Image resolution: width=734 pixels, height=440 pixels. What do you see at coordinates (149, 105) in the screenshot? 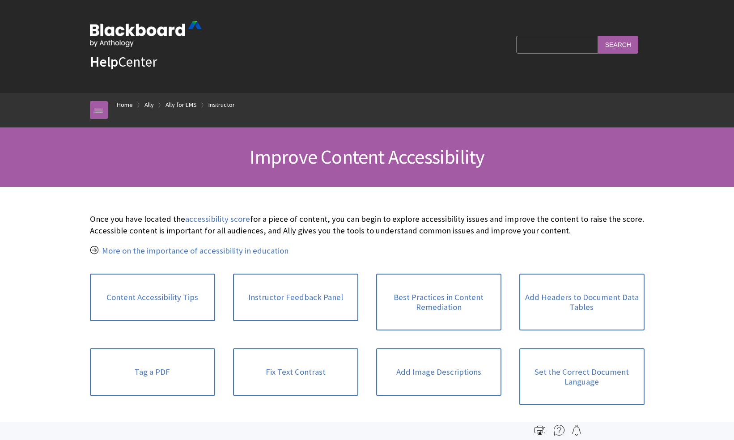
I see `a: Ally` at bounding box center [149, 105].